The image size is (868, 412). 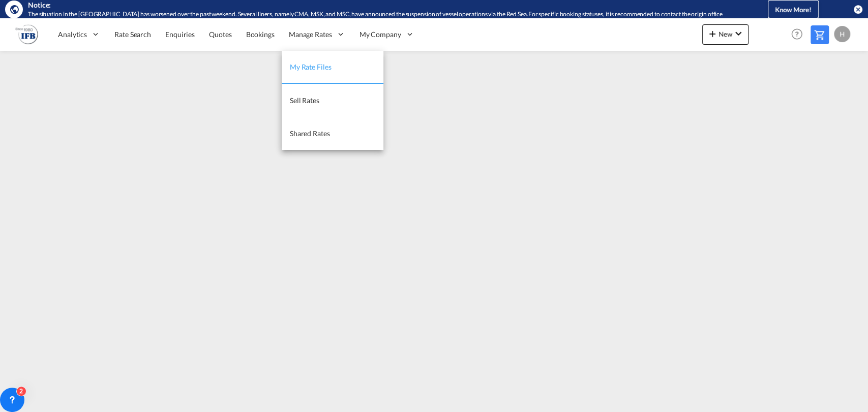 I want to click on span: Manage Rates, so click(x=310, y=35).